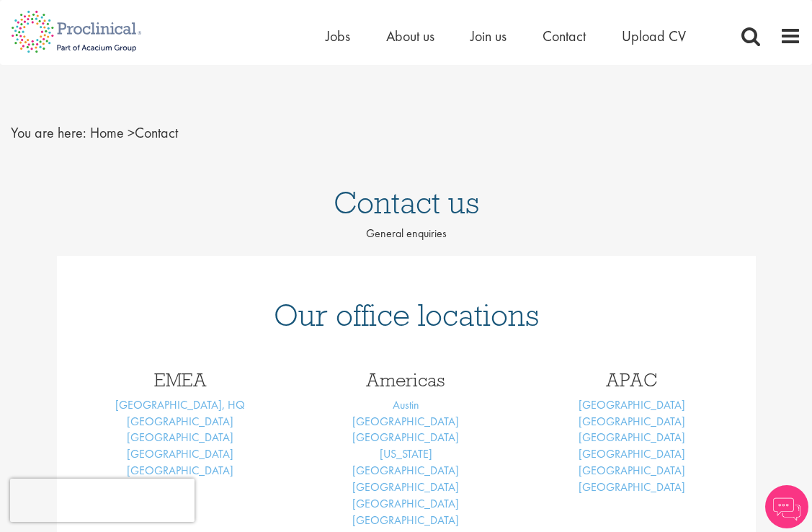 The width and height of the screenshot is (812, 532). What do you see at coordinates (338, 36) in the screenshot?
I see `span: Jobs` at bounding box center [338, 36].